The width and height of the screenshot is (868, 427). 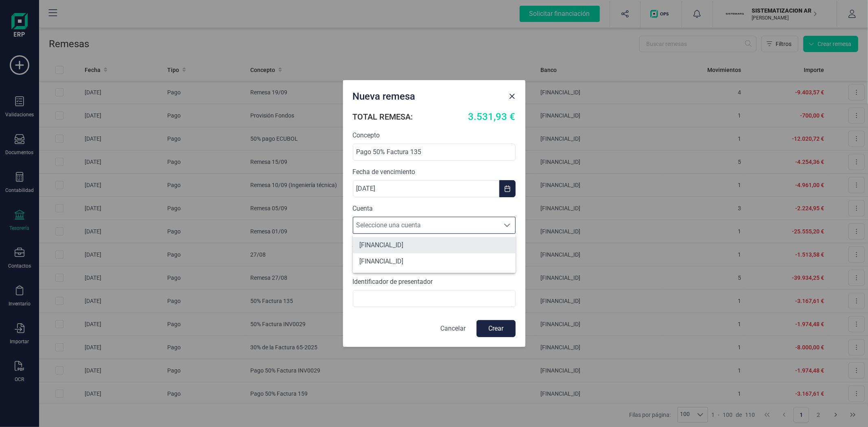 I want to click on button: Close, so click(x=512, y=96).